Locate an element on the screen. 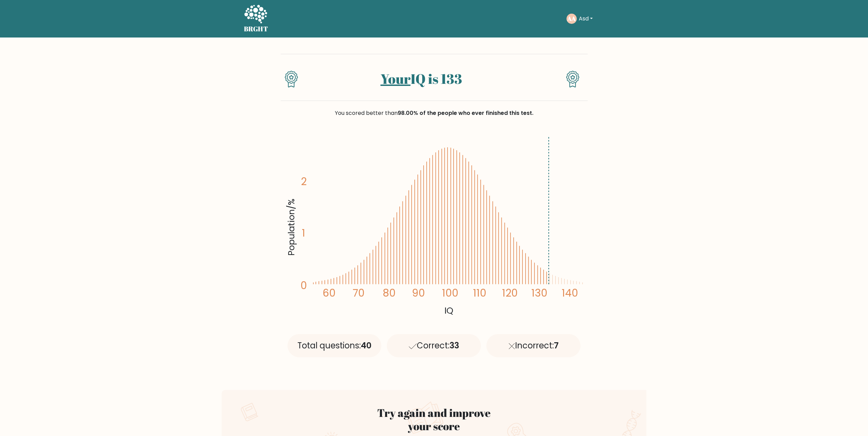  tspan: 80 is located at coordinates (389, 293).